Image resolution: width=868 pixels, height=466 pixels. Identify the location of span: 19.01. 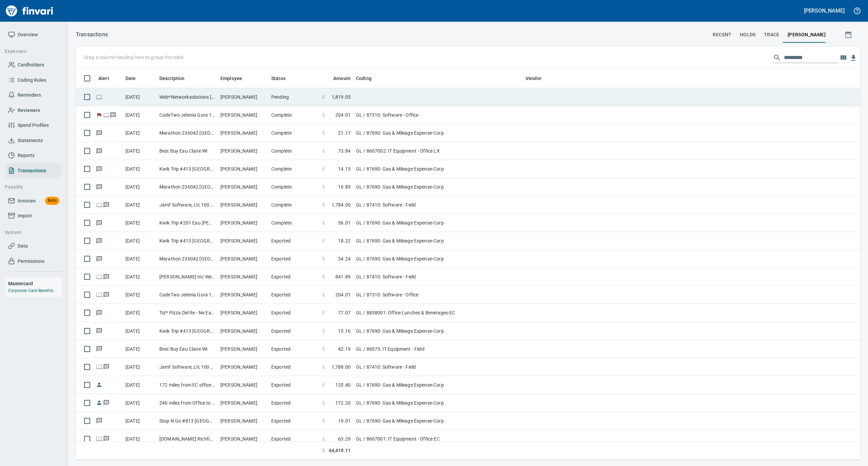
(344, 421).